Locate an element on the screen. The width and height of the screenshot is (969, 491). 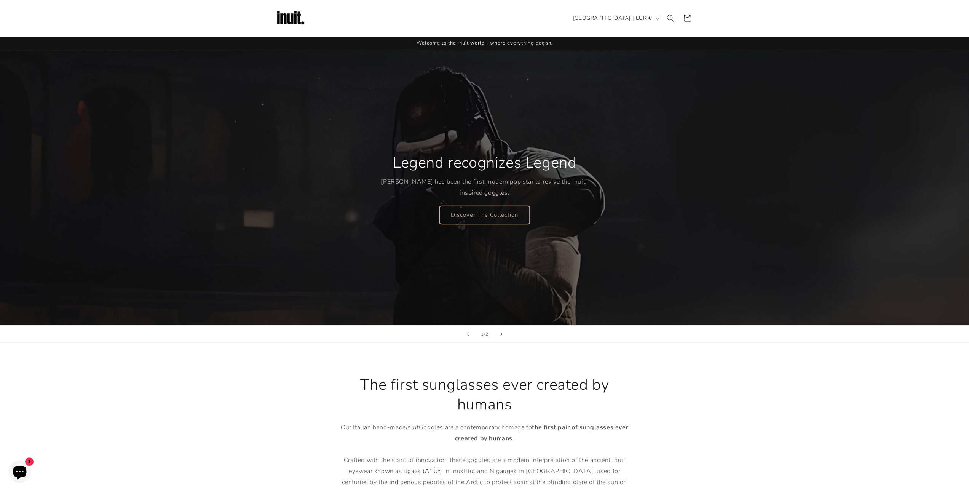
h2: Legend recognizes Legend is located at coordinates (484, 163).